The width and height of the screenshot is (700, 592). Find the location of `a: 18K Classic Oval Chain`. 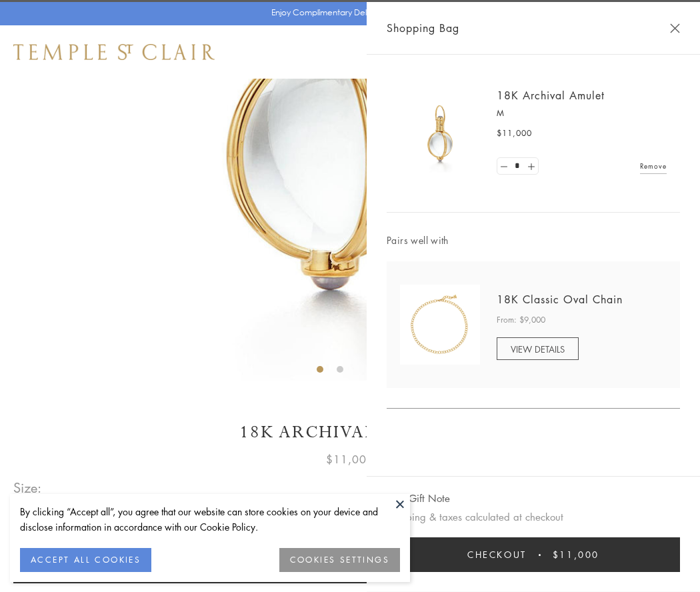

a: 18K Classic Oval Chain is located at coordinates (559, 299).